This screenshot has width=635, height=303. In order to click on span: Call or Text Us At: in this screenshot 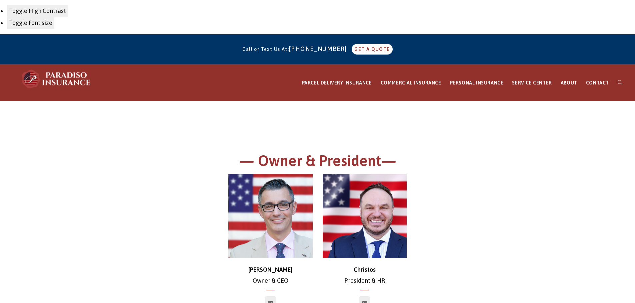, I will do `click(265, 49)`.